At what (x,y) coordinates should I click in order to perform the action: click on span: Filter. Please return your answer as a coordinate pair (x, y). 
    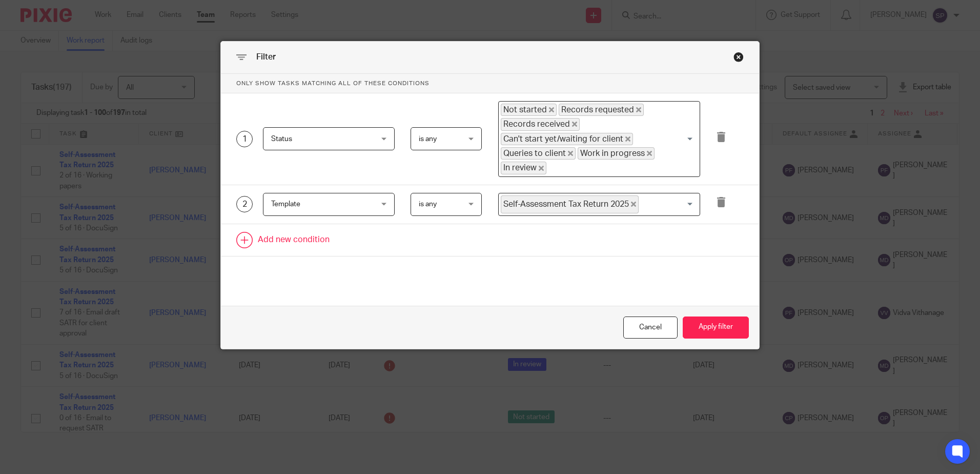
    Looking at the image, I should click on (266, 57).